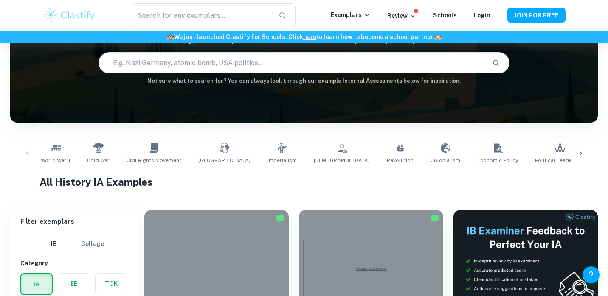 Image resolution: width=608 pixels, height=296 pixels. Describe the element at coordinates (498, 161) in the screenshot. I see `span: Economic Policy` at that location.